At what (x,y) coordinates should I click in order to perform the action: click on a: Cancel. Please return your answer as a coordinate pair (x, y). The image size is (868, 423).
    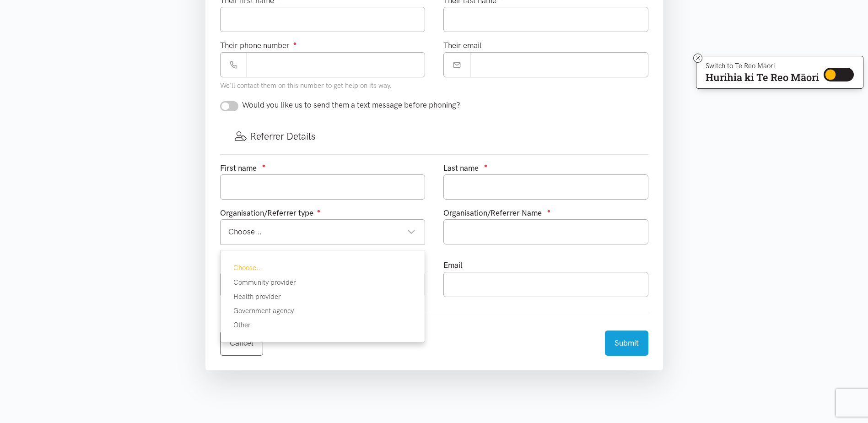
    Looking at the image, I should click on (242, 343).